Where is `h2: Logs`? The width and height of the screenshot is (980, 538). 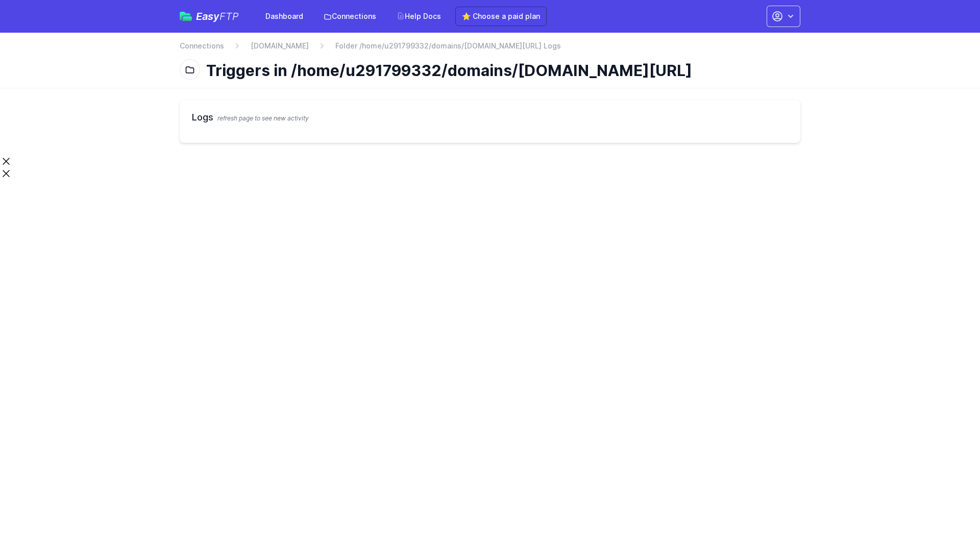
h2: Logs is located at coordinates (490, 117).